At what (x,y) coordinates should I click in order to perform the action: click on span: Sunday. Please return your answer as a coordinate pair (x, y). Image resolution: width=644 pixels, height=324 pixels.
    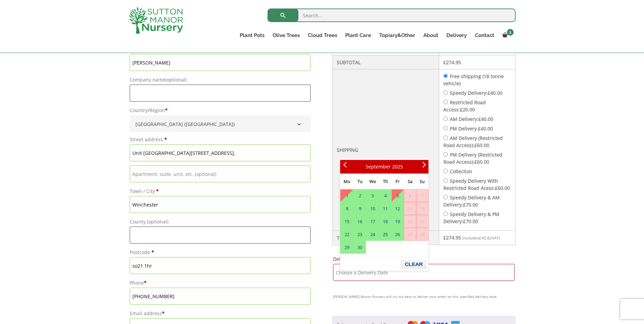
    Looking at the image, I should click on (422, 181).